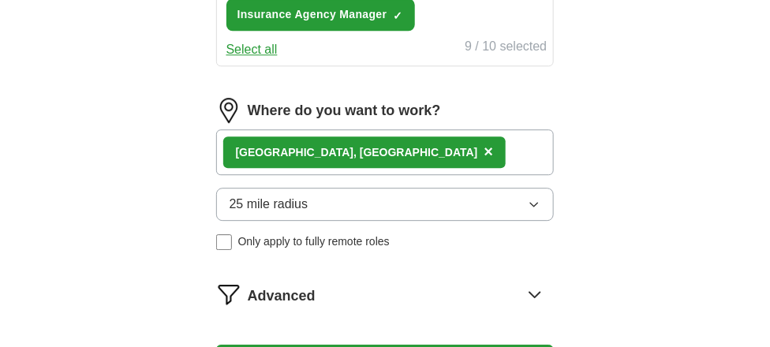  What do you see at coordinates (314, 241) in the screenshot?
I see `span: Only apply to fully remote roles` at bounding box center [314, 241].